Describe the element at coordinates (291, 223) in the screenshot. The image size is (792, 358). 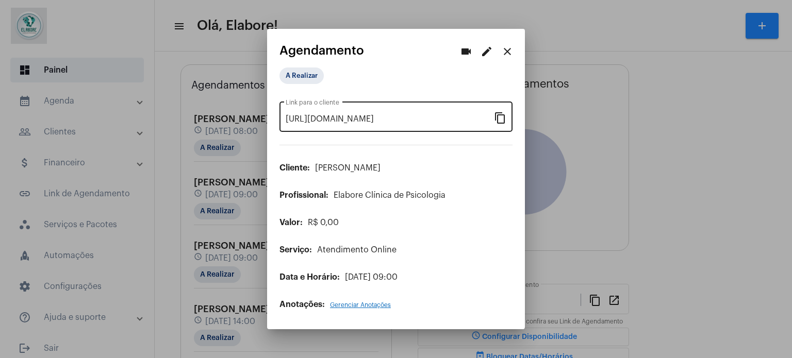
I see `span: Valor:` at that location.